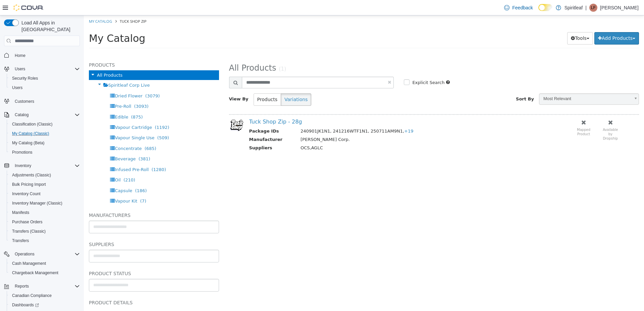  I want to click on span: Home, so click(46, 55).